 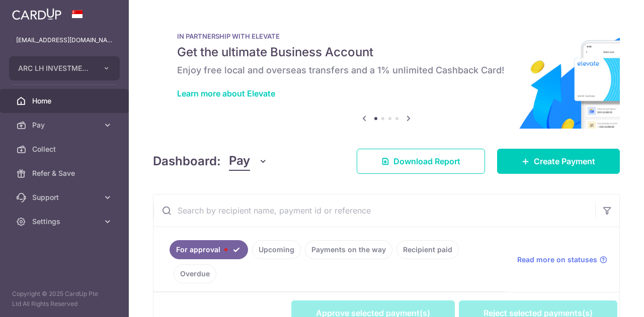 What do you see at coordinates (64, 69) in the screenshot?
I see `button: ARC LH INVESTMENTS PTE. LTD.` at bounding box center [64, 69].